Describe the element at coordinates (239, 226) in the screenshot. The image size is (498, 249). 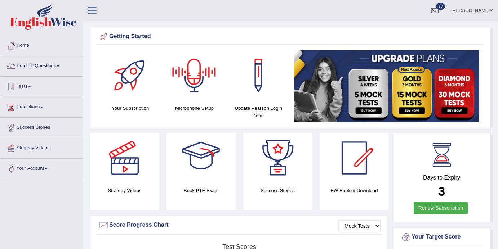
I see `div: Score Progress Chart` at that location.